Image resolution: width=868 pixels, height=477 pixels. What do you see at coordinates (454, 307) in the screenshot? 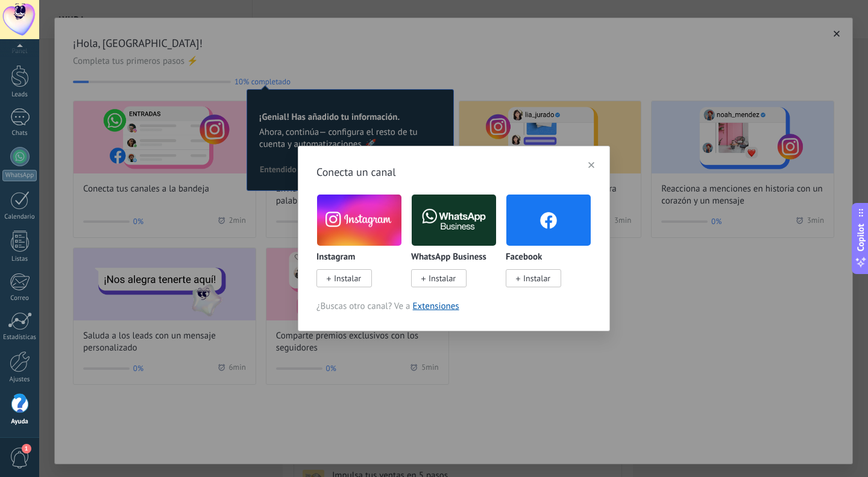
I see `span: ¿Buscas otro canal? Ve a` at bounding box center [454, 307].